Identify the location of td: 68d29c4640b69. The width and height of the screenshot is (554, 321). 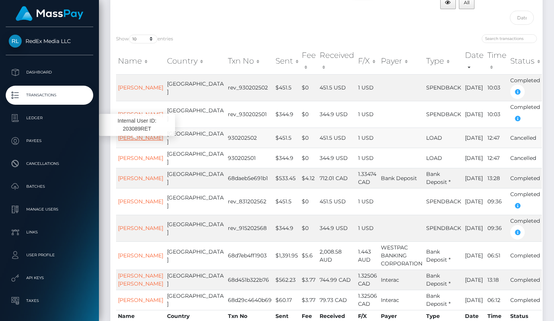
(250, 299).